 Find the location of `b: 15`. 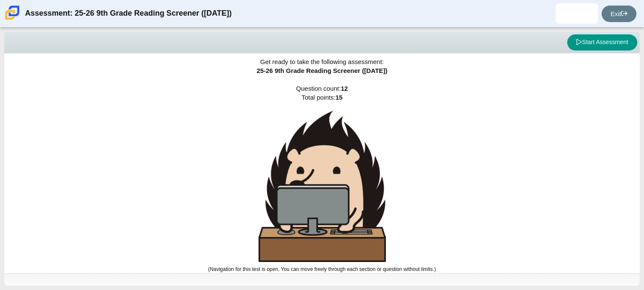

b: 15 is located at coordinates (339, 97).